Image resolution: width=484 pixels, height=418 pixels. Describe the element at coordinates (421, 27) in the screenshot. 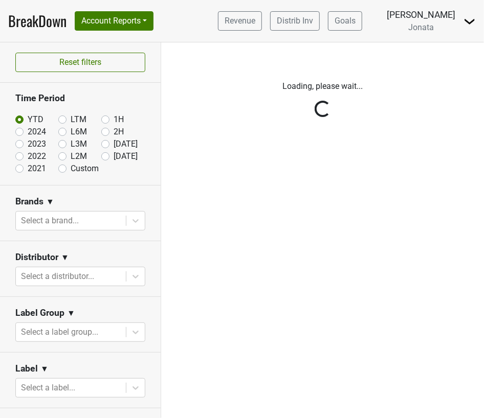

I see `span: Jonata` at that location.